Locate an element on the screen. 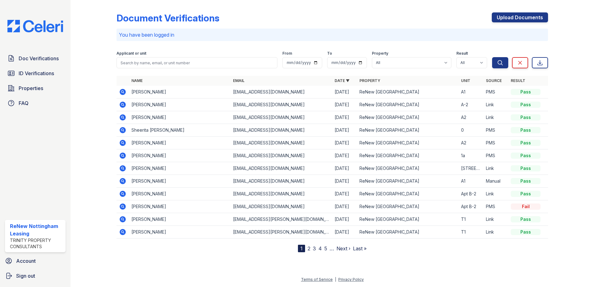  label: Property is located at coordinates (380, 53).